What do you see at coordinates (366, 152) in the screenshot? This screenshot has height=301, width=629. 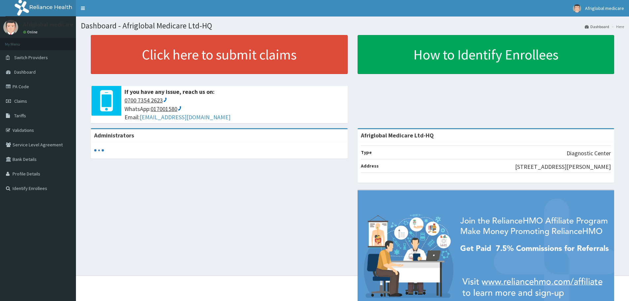 I see `b: Type` at bounding box center [366, 152].